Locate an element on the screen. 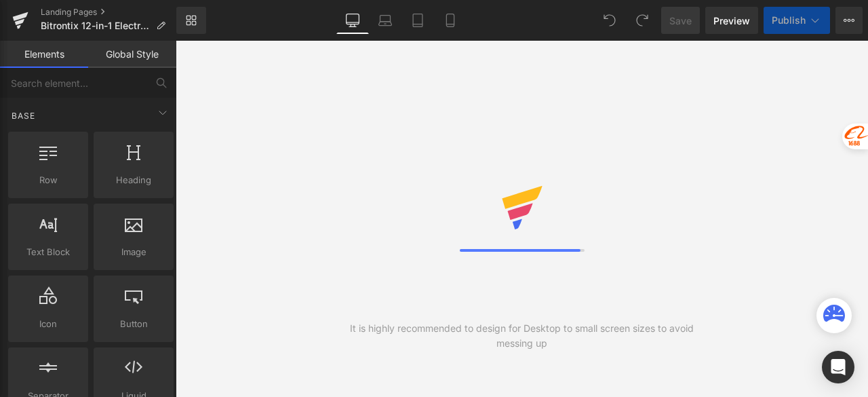  a: New Library is located at coordinates (191, 21).